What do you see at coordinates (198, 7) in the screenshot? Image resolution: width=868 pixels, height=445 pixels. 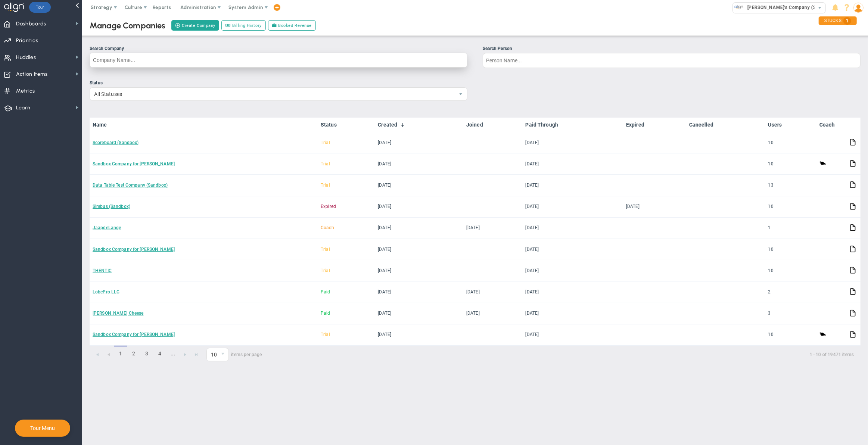 I see `span: Administration` at bounding box center [198, 7].